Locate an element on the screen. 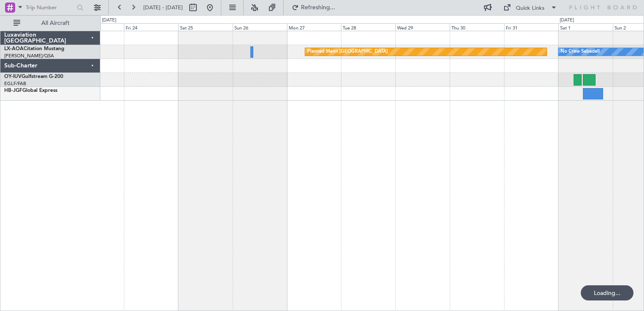 Image resolution: width=644 pixels, height=311 pixels. div: Tue 28 is located at coordinates (368, 27).